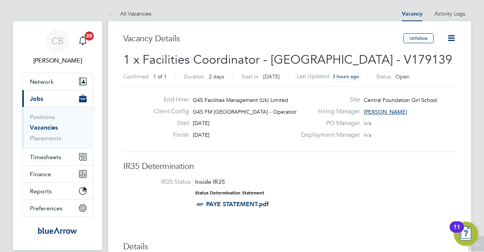 Image resolution: width=484 pixels, height=252 pixels. What do you see at coordinates (58, 174) in the screenshot?
I see `button: Finance` at bounding box center [58, 174].